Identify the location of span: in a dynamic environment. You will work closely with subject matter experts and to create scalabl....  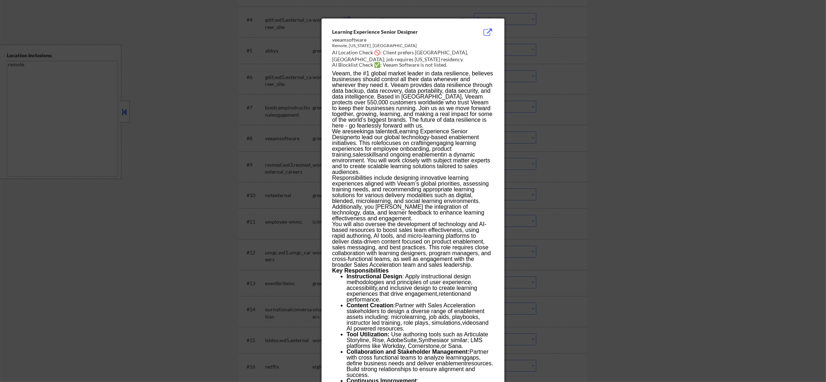
(411, 163).